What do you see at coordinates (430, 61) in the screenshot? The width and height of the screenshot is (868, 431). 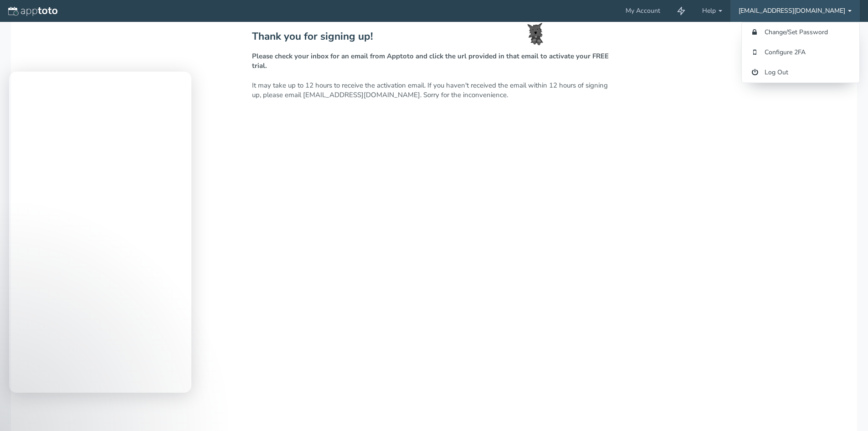 I see `strong: Please check your inbox for an email from Apptoto and click the url provided in that email to act...` at bounding box center [430, 61].